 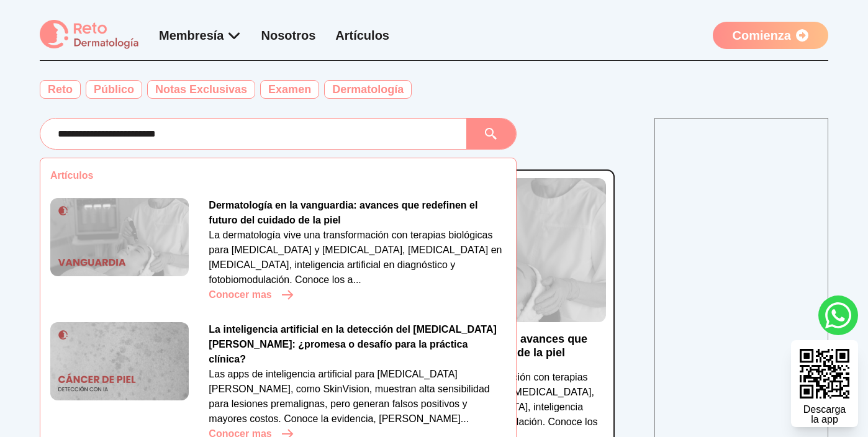 What do you see at coordinates (368, 89) in the screenshot?
I see `a: Dermatología` at bounding box center [368, 89].